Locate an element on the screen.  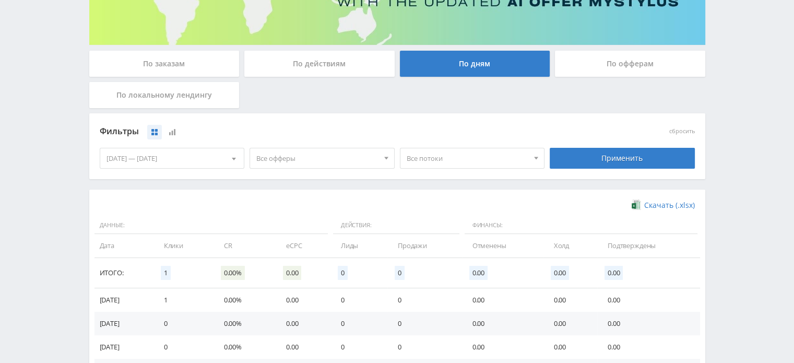
span: Все потоки is located at coordinates (467, 158).